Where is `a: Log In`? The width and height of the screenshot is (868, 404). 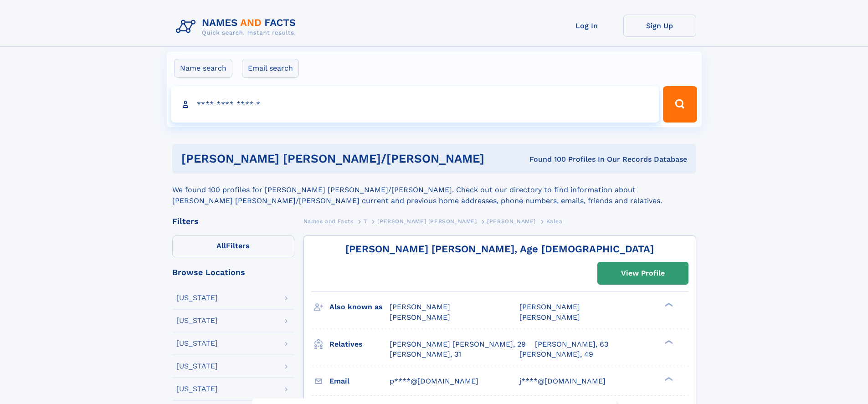
a: Log In is located at coordinates (587, 25).